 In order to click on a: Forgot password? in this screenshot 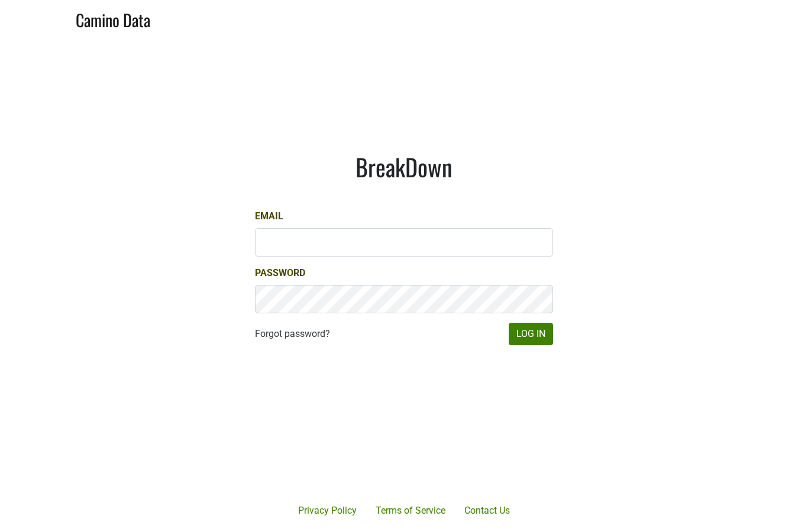, I will do `click(292, 334)`.